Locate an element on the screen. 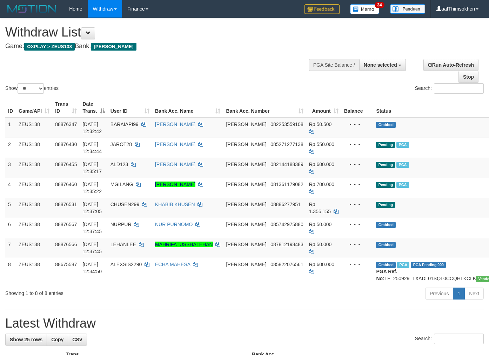  img: Feedback.jpg is located at coordinates (322, 9).